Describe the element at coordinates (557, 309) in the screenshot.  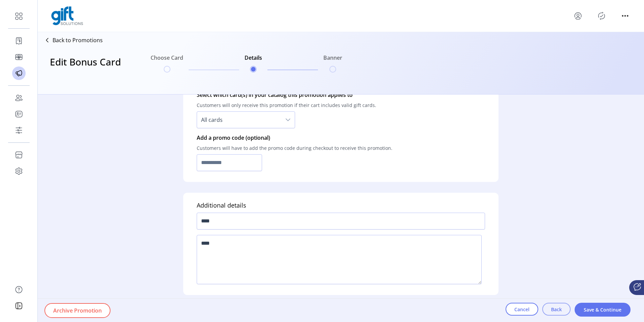
I see `button: Back` at that location.